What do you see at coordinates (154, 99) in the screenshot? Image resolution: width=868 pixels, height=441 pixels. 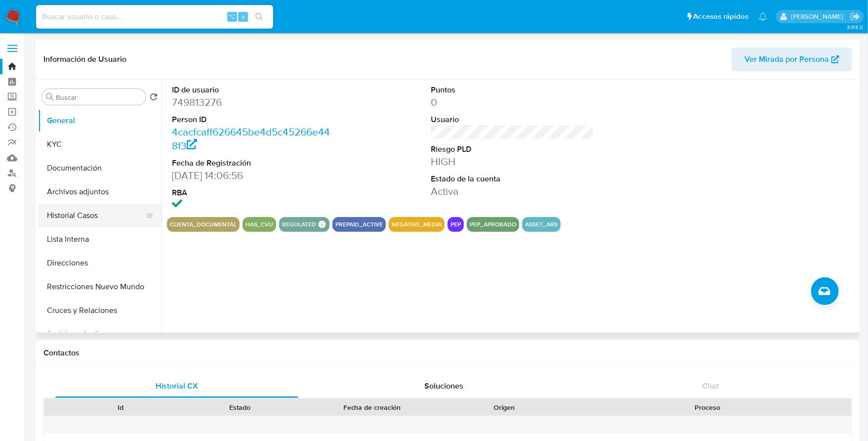 I see `button: Volver al orden por defecto` at bounding box center [154, 99].